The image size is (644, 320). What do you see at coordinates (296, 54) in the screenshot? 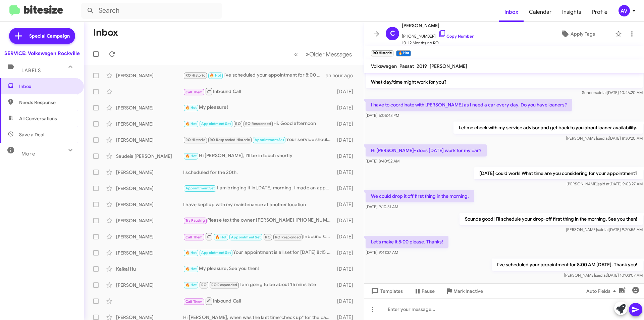
I see `button: Previous` at bounding box center [296, 54].